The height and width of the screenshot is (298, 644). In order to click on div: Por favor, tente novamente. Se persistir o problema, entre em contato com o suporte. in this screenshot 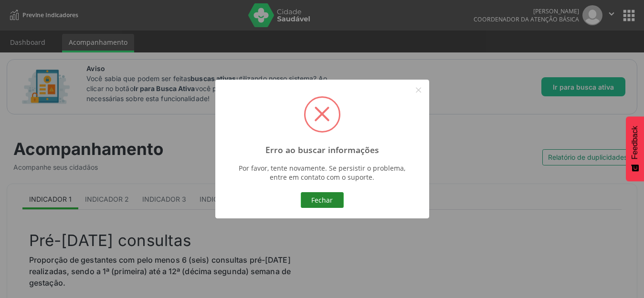, I will do `click(322, 173)`.